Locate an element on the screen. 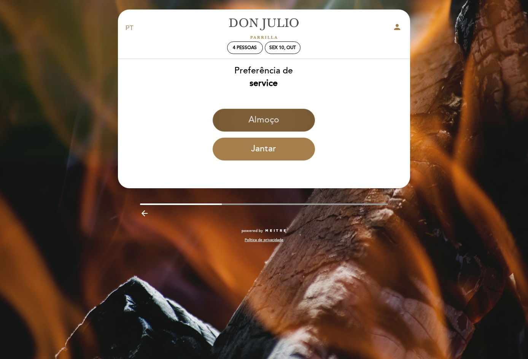 The width and height of the screenshot is (528, 359). span: powered by is located at coordinates (252, 231).